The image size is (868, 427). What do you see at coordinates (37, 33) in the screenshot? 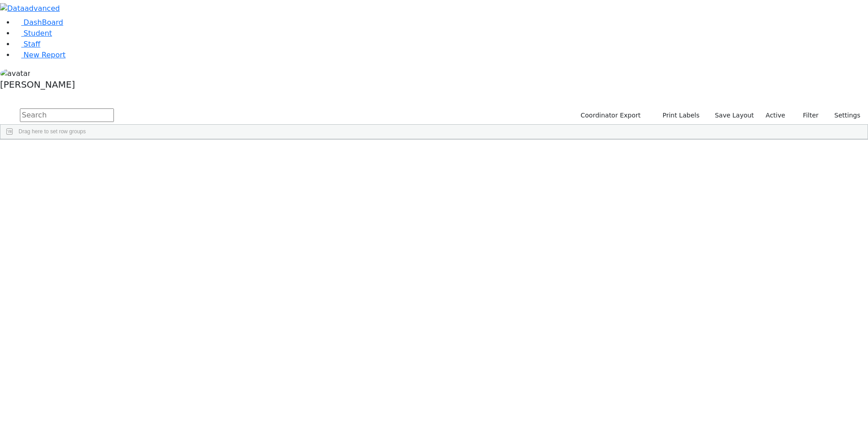
I see `span: Student` at bounding box center [37, 33].